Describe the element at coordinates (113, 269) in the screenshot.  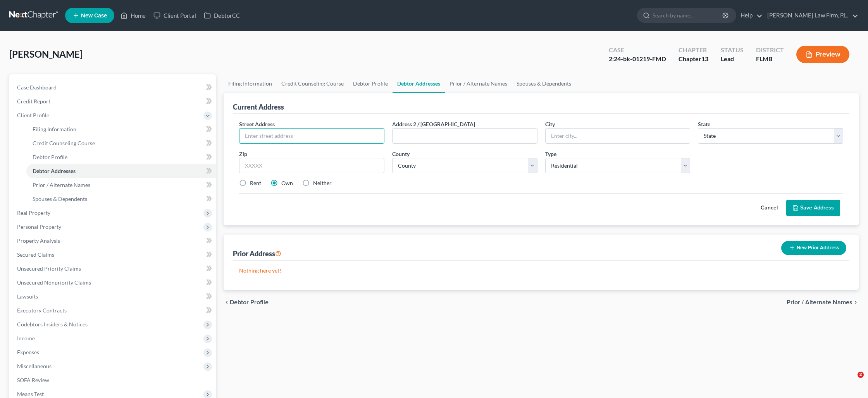
I see `a: Unsecured Priority Claims` at that location.